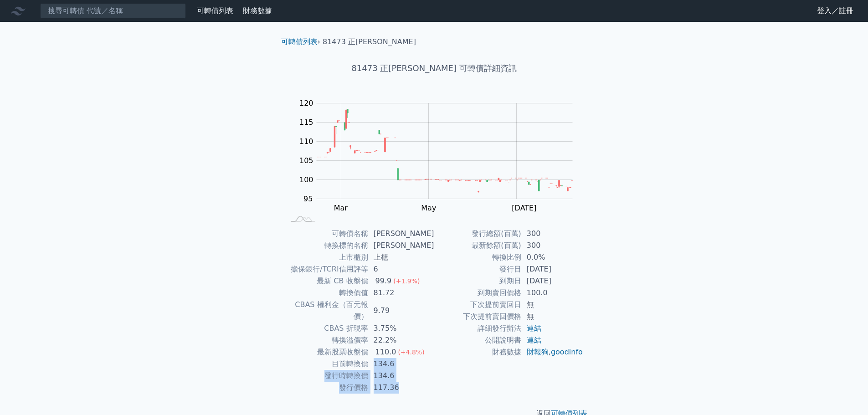  What do you see at coordinates (326, 234) in the screenshot?
I see `td: 可轉債名稱` at bounding box center [326, 234].